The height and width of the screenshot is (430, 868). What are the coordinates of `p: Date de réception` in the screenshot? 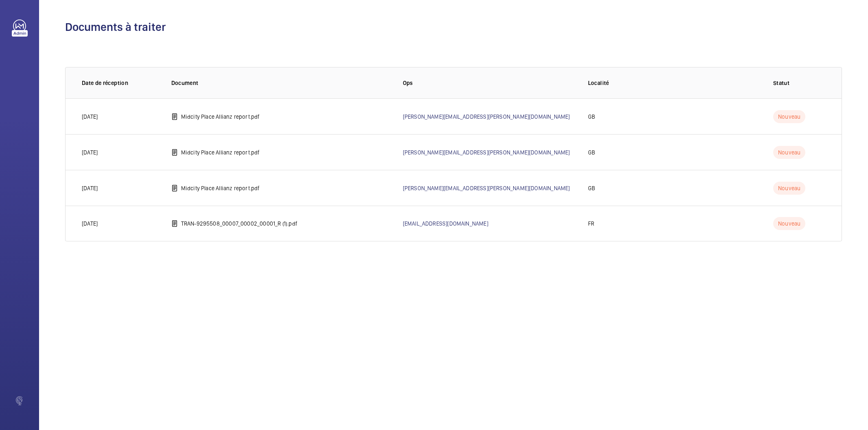 It's located at (120, 83).